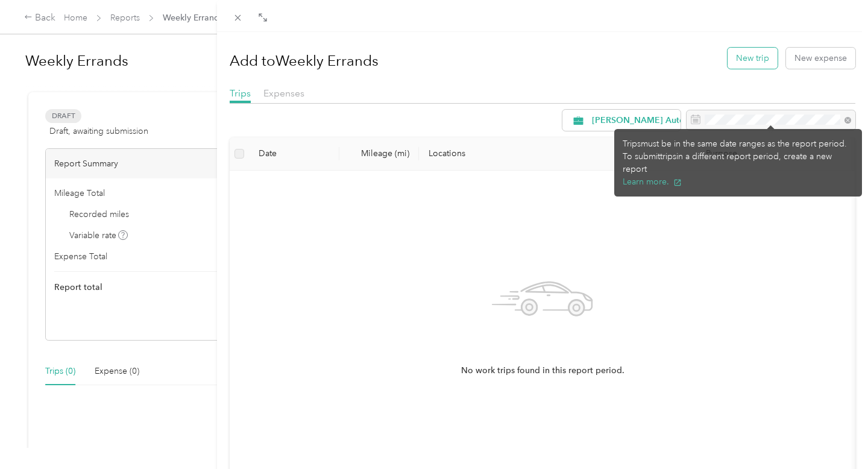 This screenshot has width=868, height=469. What do you see at coordinates (652, 181) in the screenshot?
I see `button: Learn more.` at bounding box center [652, 181].